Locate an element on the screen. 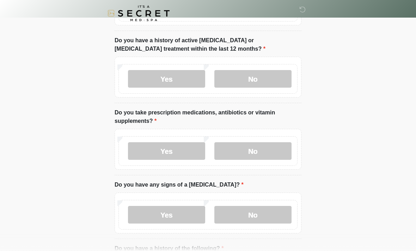 This screenshot has height=251, width=416. img: It's A Secret Med Spa Logo is located at coordinates (138, 13).